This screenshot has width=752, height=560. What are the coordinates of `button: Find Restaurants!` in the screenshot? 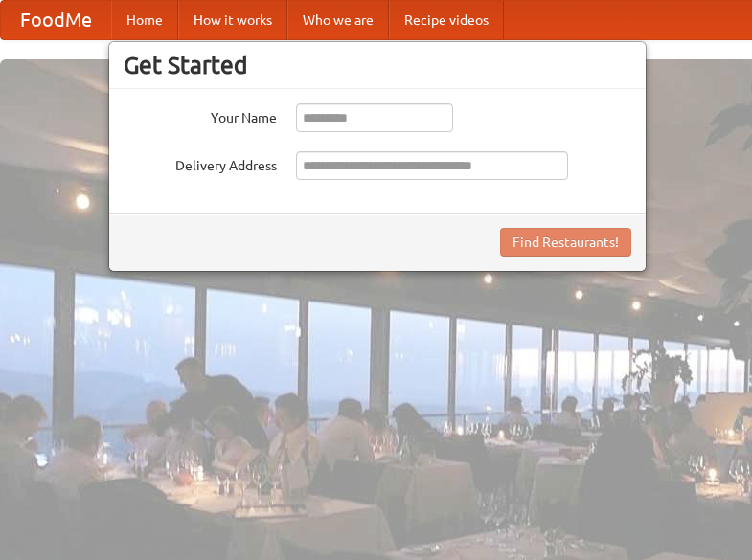 It's located at (565, 243).